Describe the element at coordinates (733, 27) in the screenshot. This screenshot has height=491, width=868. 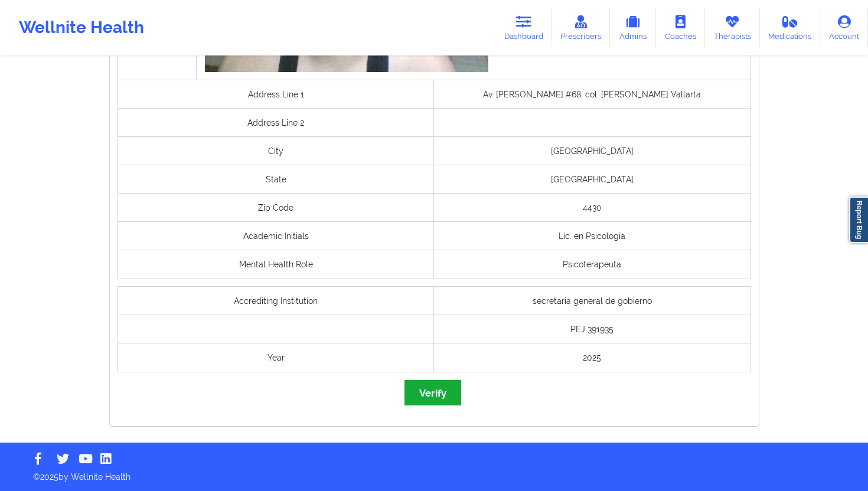
I see `a: Therapists` at that location.